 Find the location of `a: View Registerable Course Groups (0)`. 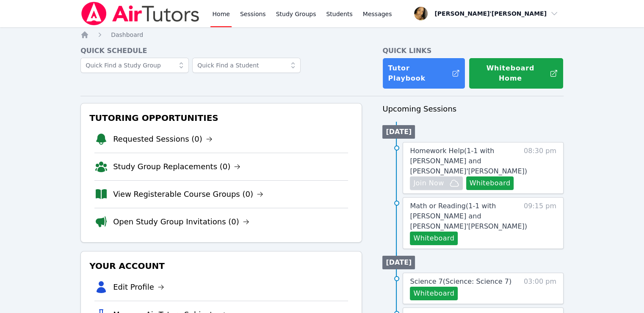

a: View Registerable Course Groups (0) is located at coordinates (188, 194).